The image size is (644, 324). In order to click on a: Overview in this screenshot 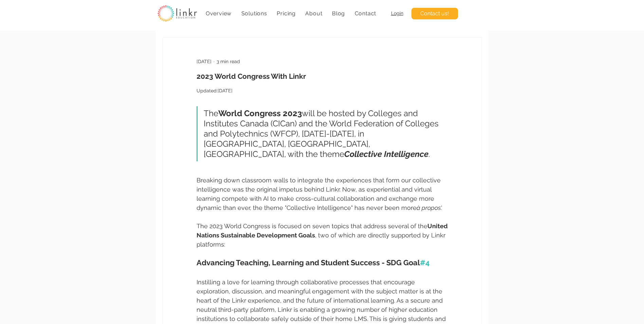, I will do `click(219, 13)`.